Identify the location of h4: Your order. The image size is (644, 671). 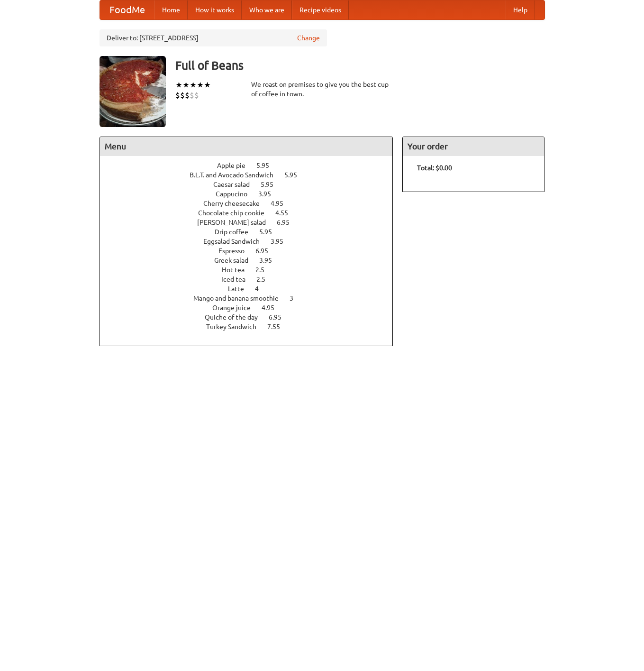
(474, 146).